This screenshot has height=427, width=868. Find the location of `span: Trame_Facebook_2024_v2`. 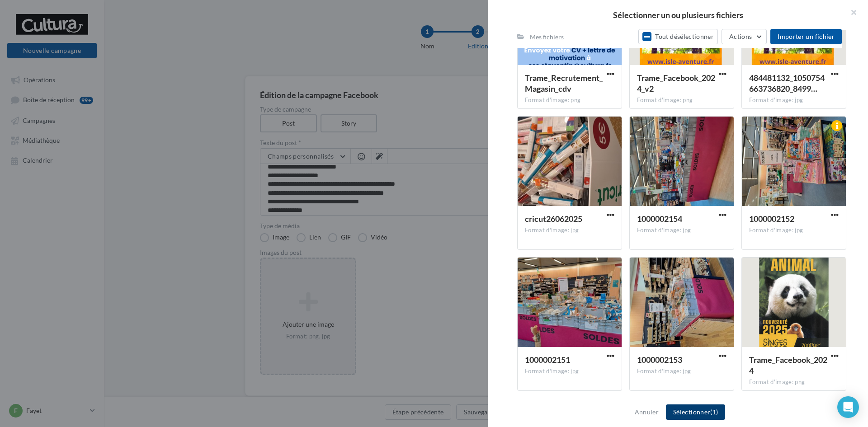

span: Trame_Facebook_2024_v2 is located at coordinates (676, 83).